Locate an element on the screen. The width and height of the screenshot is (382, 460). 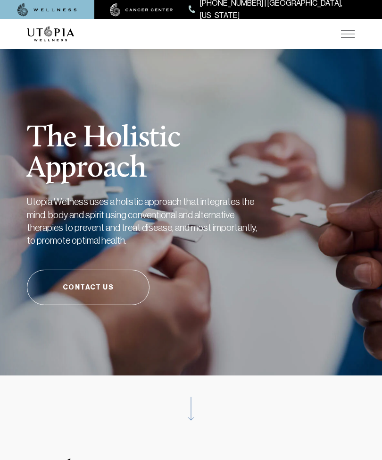
img: icon-hamburger is located at coordinates (348, 34).